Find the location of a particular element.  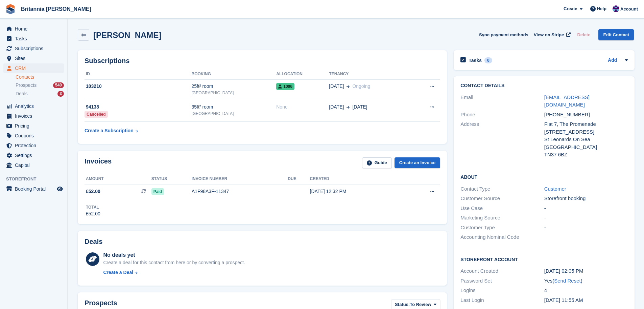

h2: Invoices is located at coordinates (98, 162).